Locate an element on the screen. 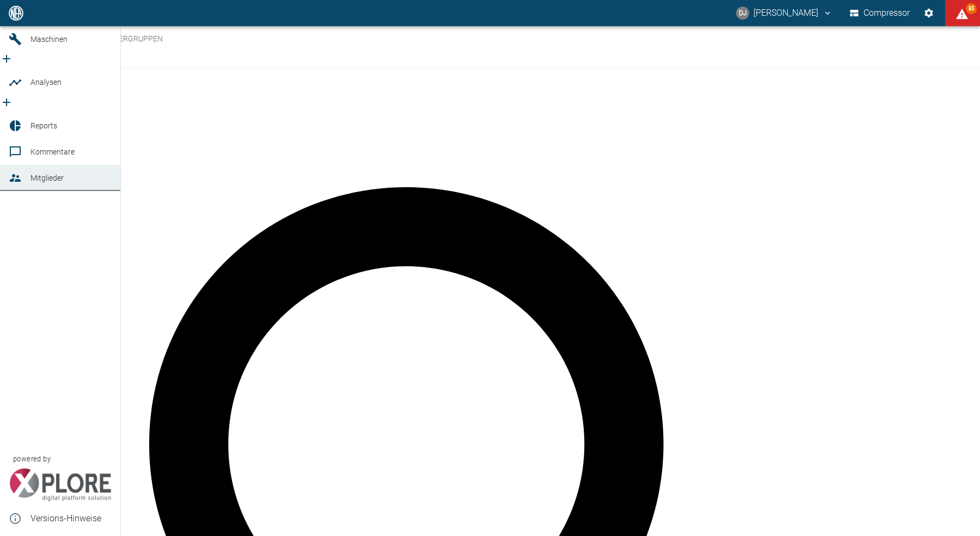 The height and width of the screenshot is (536, 980). span: powered by is located at coordinates (32, 458).